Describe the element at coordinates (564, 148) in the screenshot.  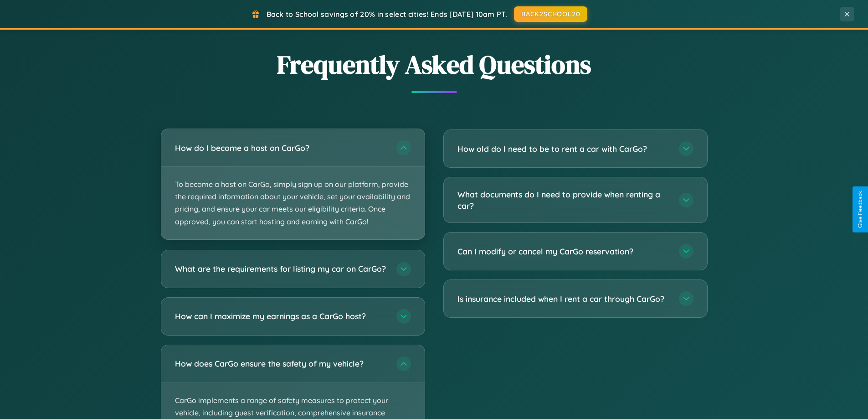
I see `h3: How old do I need to be to rent a car with CarGo?` at that location.